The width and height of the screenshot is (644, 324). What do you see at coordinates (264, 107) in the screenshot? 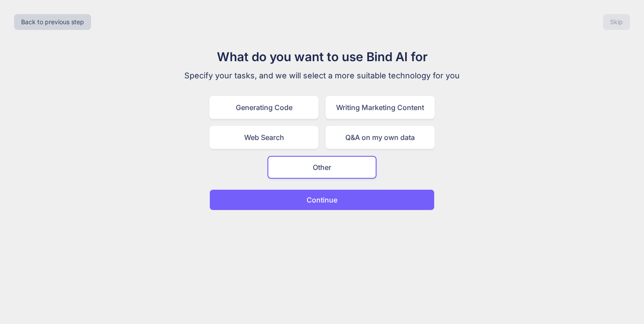
I see `div: Generating Code` at bounding box center [264, 107].